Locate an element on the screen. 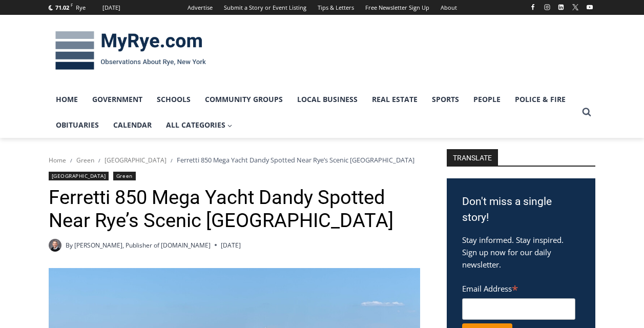 The width and height of the screenshot is (644, 328). nav: Breadcrumbs is located at coordinates (234, 160).